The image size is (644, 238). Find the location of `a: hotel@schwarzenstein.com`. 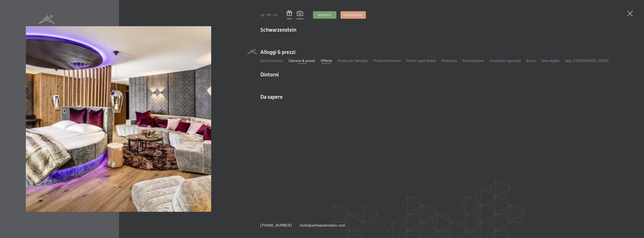

a: hotel@schwarzenstein.com is located at coordinates (322, 225).